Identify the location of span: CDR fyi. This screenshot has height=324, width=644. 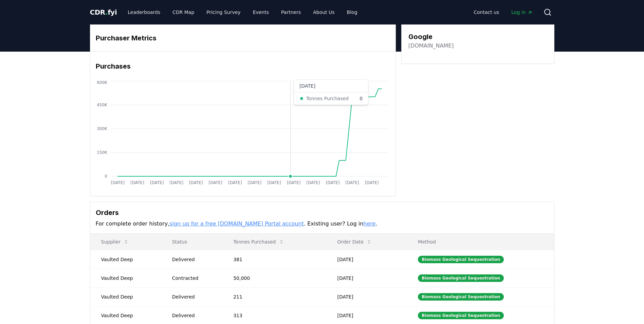
(104, 12).